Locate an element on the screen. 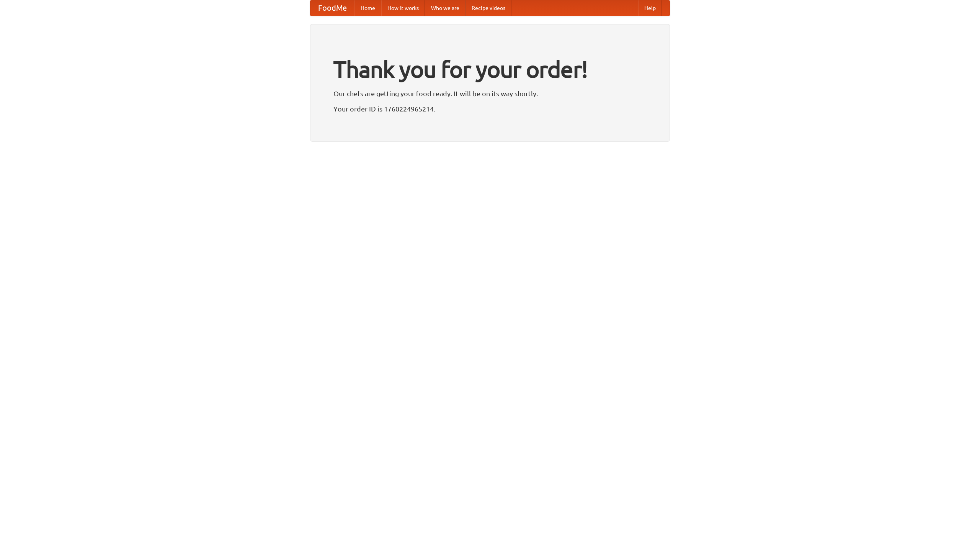 Image resolution: width=980 pixels, height=542 pixels. p: Your order ID is 1760224965214. is located at coordinates (490, 109).